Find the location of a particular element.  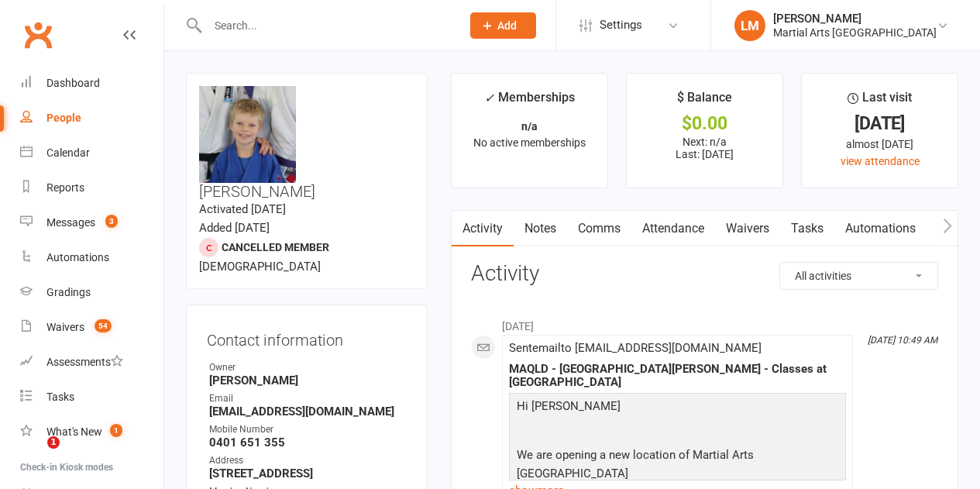

a: People is located at coordinates (91, 118).